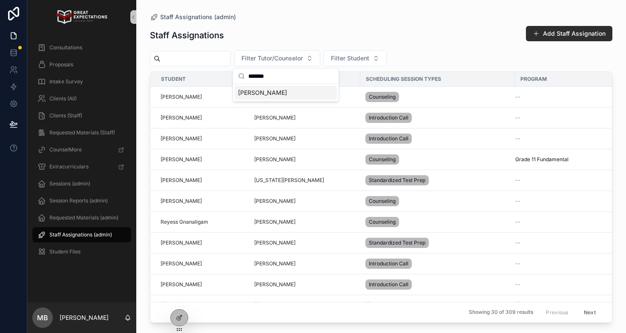  I want to click on span: Sessions (admin), so click(70, 184).